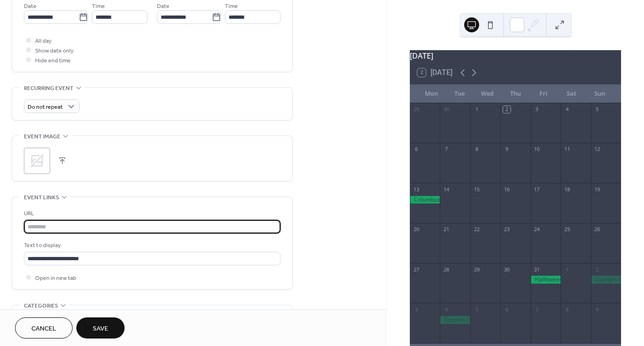 The image size is (644, 346). Describe the element at coordinates (100, 329) in the screenshot. I see `span: Save` at that location.